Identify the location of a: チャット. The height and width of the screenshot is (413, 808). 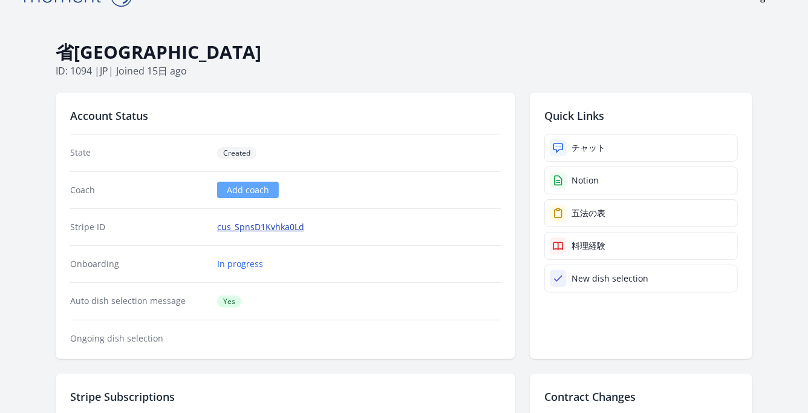
(641, 148).